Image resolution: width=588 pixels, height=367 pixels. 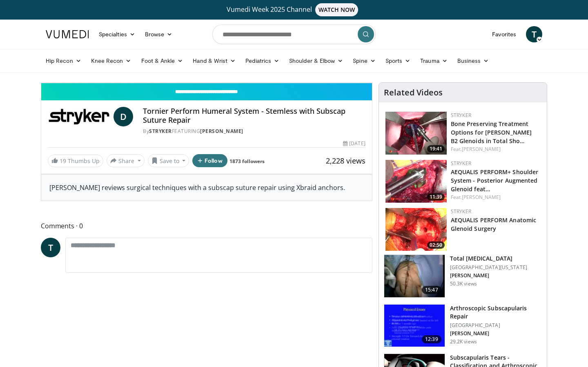 What do you see at coordinates (67, 34) in the screenshot?
I see `img: VuMedi Logo` at bounding box center [67, 34].